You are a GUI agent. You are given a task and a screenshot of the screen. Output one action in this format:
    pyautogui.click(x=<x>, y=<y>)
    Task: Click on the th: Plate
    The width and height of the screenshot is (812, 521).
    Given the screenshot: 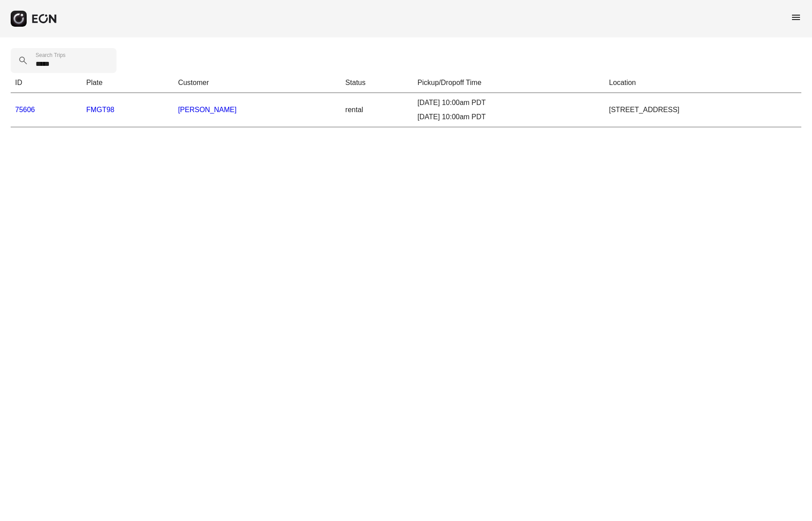 What is the action you would take?
    pyautogui.click(x=127, y=83)
    